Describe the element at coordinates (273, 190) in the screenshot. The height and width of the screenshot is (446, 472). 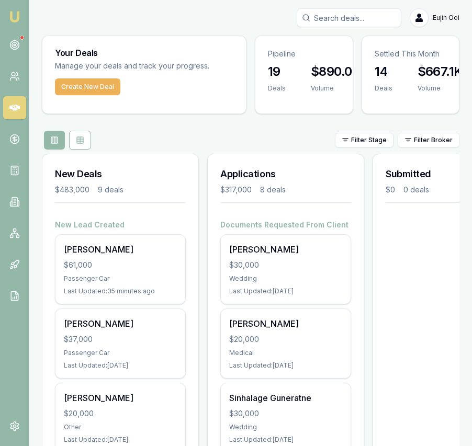
I see `div: 8 deals` at that location.